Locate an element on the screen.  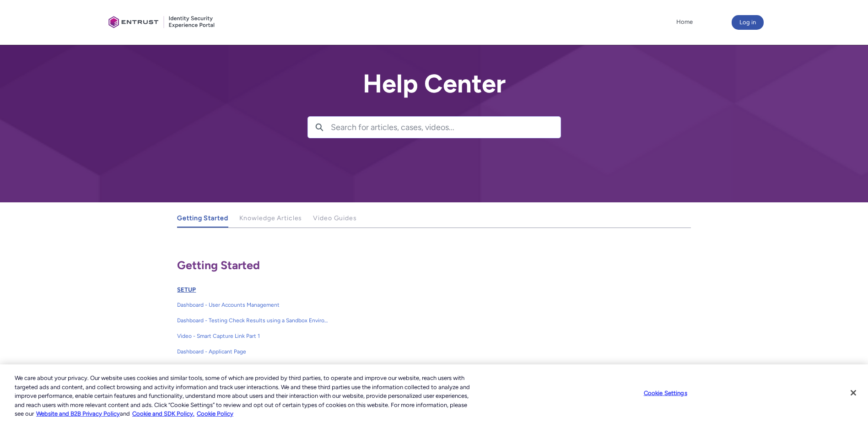
a: Video - Smart Capture Link Part 1 is located at coordinates (253, 336).